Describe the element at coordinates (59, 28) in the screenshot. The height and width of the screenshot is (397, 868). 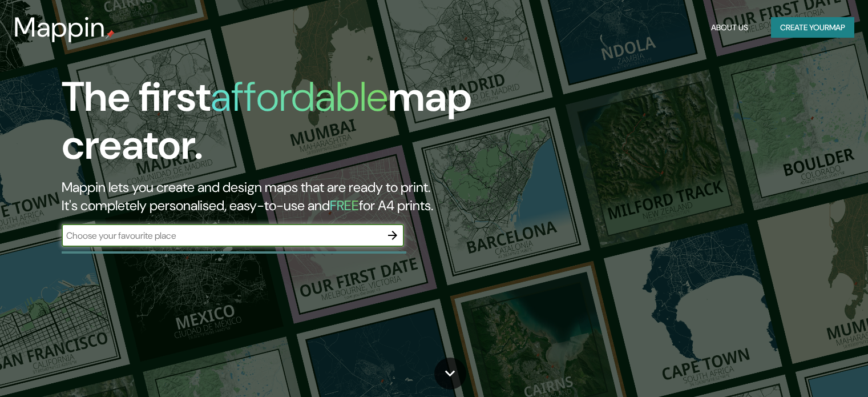
I see `h3: Mappin` at that location.